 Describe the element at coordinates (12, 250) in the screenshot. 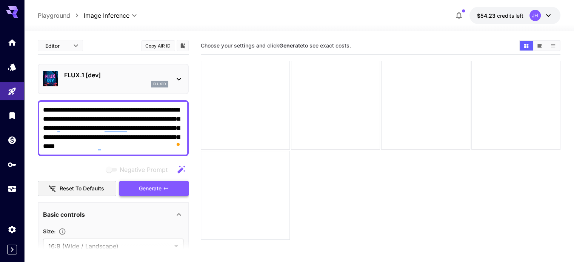

I see `button: Expand sidebar` at that location.